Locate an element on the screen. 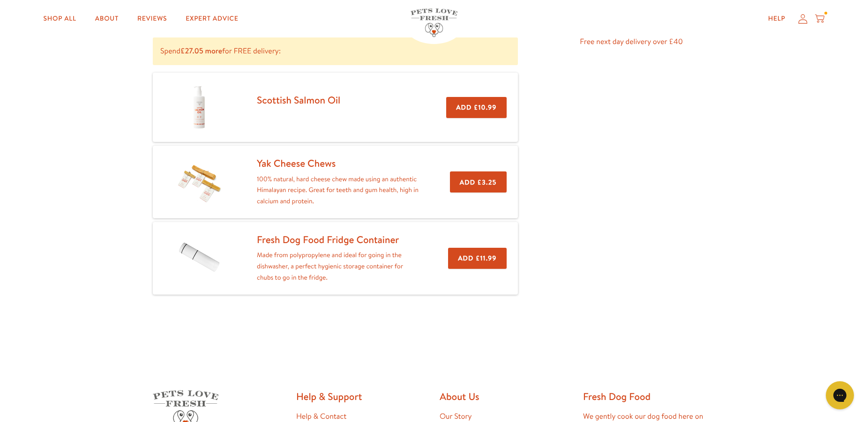 The height and width of the screenshot is (422, 868). img: Scottish Salmon Oil is located at coordinates (199, 107).